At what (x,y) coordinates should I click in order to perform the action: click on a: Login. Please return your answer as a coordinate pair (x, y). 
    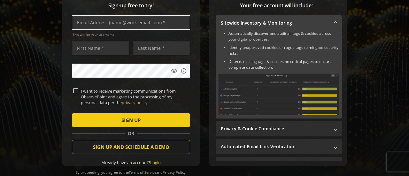
    Looking at the image, I should click on (155, 162).